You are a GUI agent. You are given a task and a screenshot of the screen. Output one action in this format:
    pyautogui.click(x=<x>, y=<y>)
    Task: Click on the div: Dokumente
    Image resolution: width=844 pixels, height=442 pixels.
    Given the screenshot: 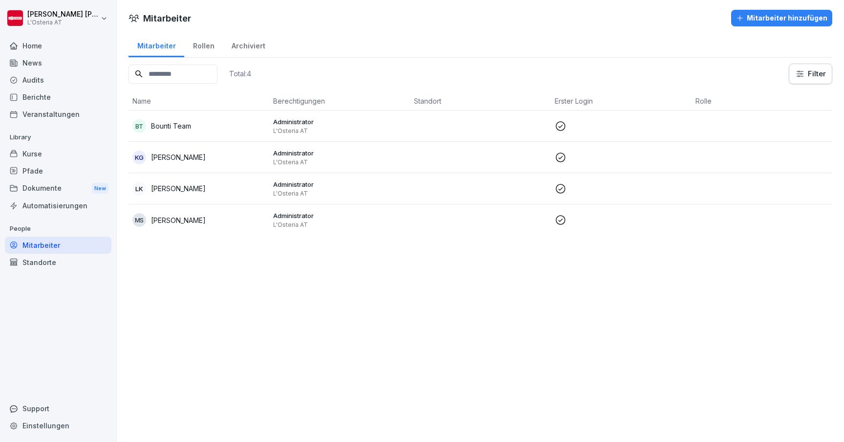 What is the action you would take?
    pyautogui.click(x=58, y=188)
    